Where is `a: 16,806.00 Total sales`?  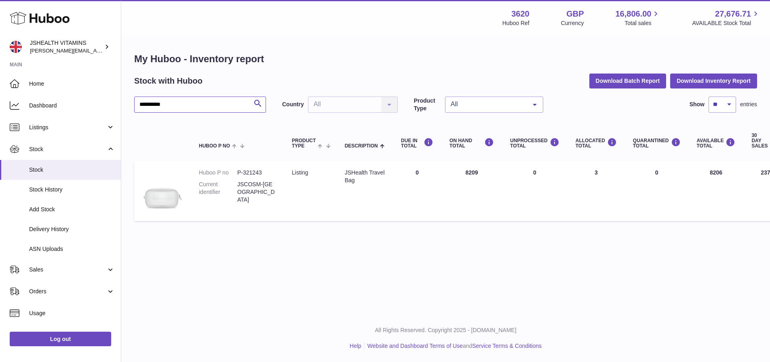
a: 16,806.00 Total sales is located at coordinates (638, 18).